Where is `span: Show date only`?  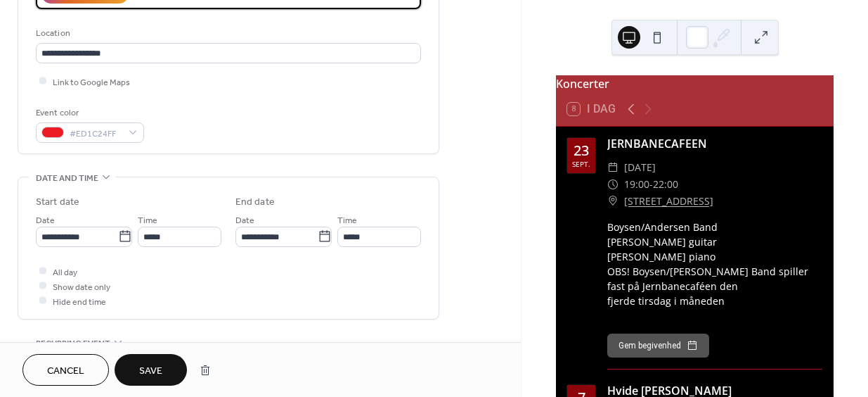 span: Show date only is located at coordinates (82, 286).